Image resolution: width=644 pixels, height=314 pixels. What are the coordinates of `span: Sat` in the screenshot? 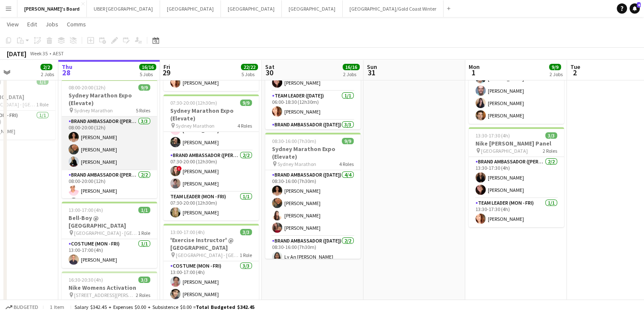 It's located at (270, 67).